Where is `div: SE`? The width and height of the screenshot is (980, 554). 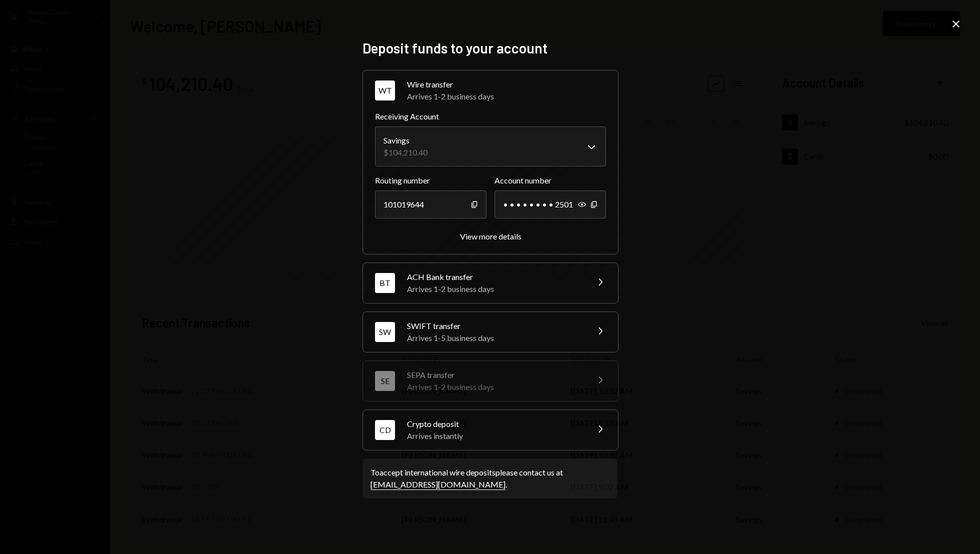 div: SE is located at coordinates (385, 381).